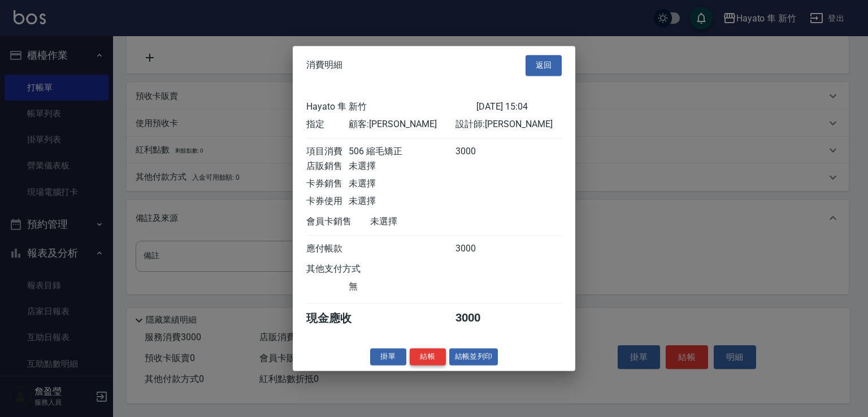 The image size is (868, 417). I want to click on div: 會員卡銷售, so click(338, 221).